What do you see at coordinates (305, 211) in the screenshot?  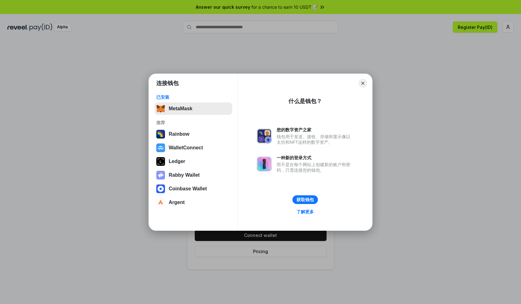 I see `div: 了解更多` at bounding box center [305, 211].